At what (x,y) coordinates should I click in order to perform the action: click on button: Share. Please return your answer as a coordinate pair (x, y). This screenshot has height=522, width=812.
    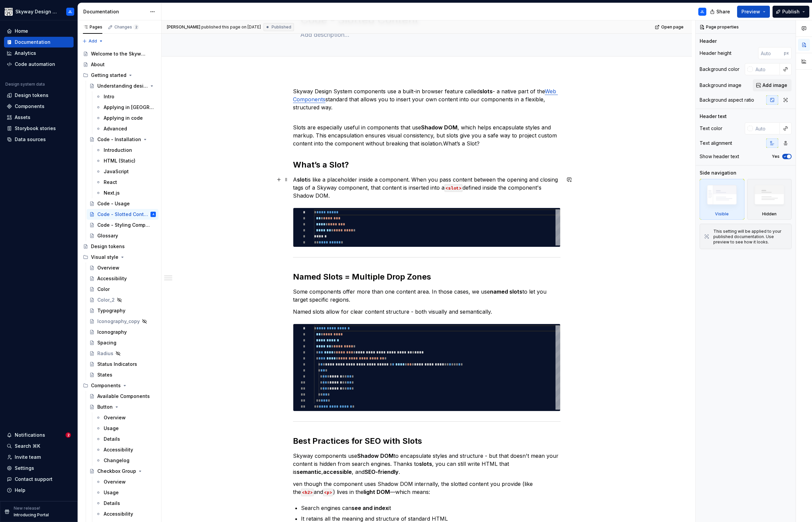
    Looking at the image, I should click on (720, 12).